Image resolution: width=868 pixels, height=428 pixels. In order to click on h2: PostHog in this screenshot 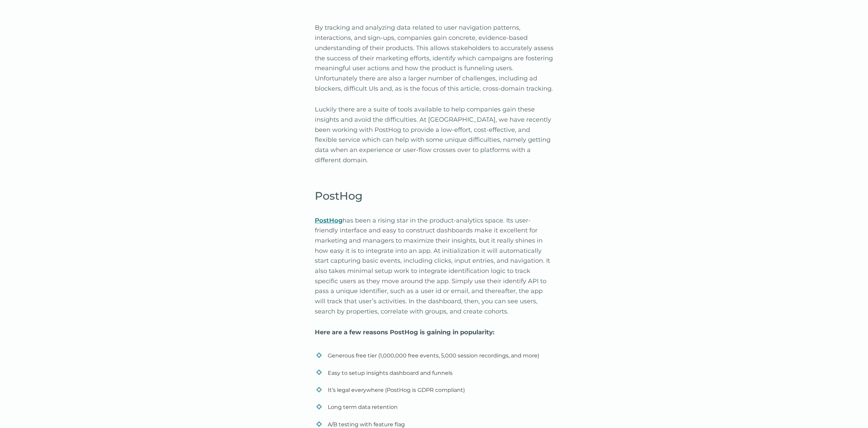, I will do `click(434, 195)`.